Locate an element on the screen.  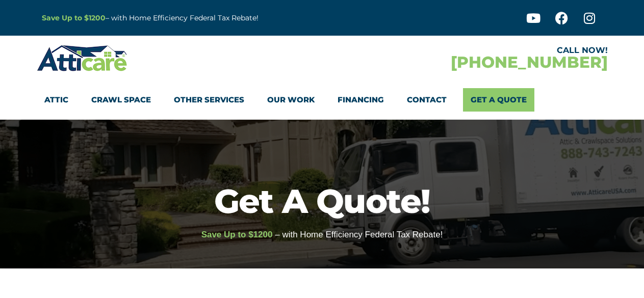
a: Contact is located at coordinates (427, 100).